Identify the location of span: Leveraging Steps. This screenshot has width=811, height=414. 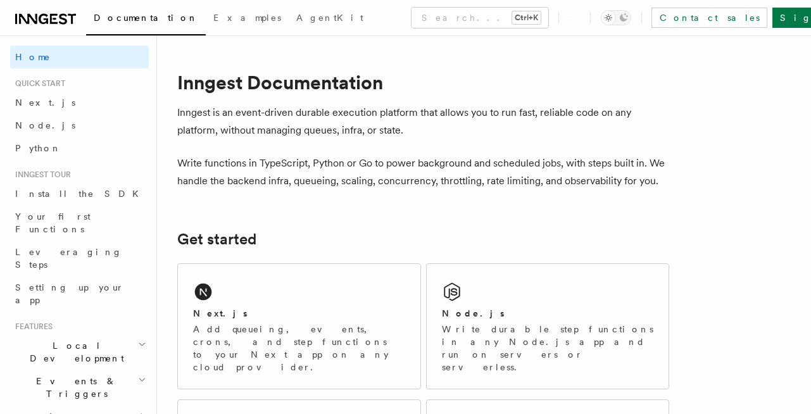
(68, 258).